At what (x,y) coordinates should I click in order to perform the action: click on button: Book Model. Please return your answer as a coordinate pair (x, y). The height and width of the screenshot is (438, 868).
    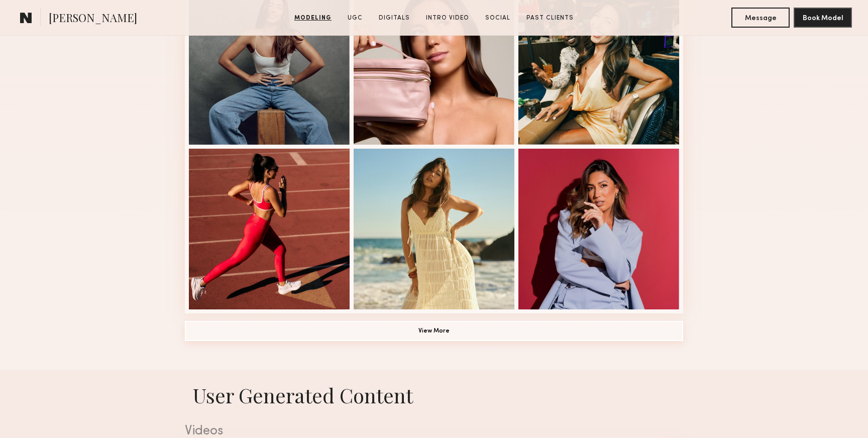
    Looking at the image, I should click on (822, 17).